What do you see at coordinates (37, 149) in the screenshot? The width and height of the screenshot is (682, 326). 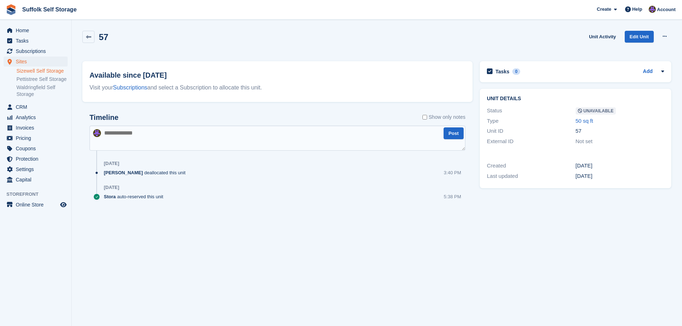 I see `span: Coupons` at bounding box center [37, 149].